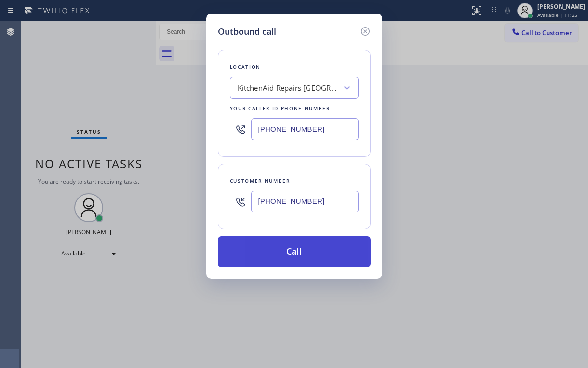 This screenshot has height=368, width=588. I want to click on button: Call, so click(294, 251).